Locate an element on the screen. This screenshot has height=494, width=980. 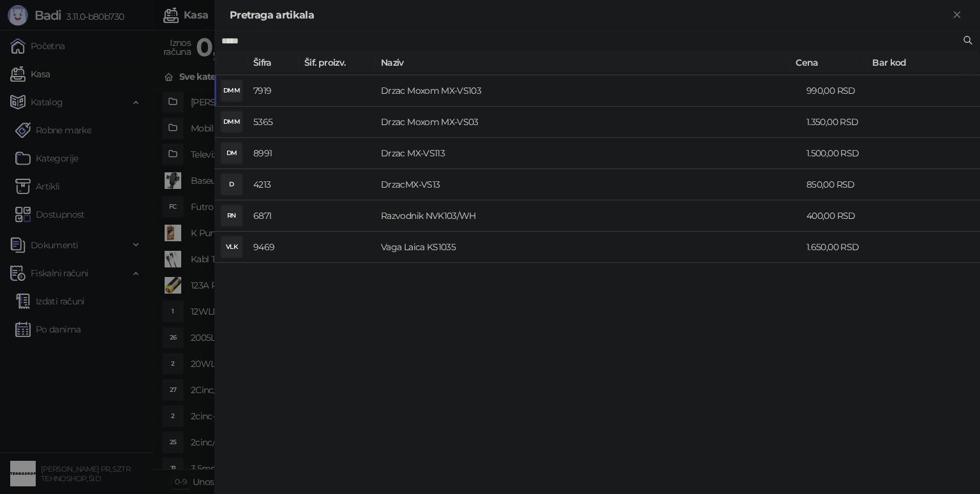
div: D is located at coordinates (231, 185).